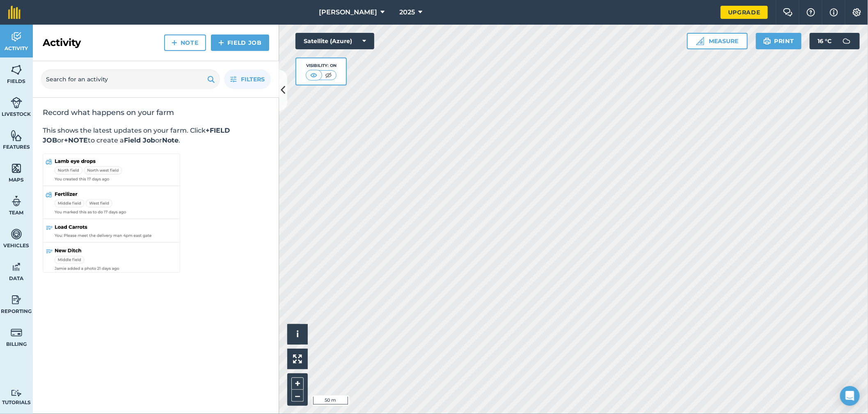 The height and width of the screenshot is (414, 868). I want to click on button: 16 °C, so click(835, 41).